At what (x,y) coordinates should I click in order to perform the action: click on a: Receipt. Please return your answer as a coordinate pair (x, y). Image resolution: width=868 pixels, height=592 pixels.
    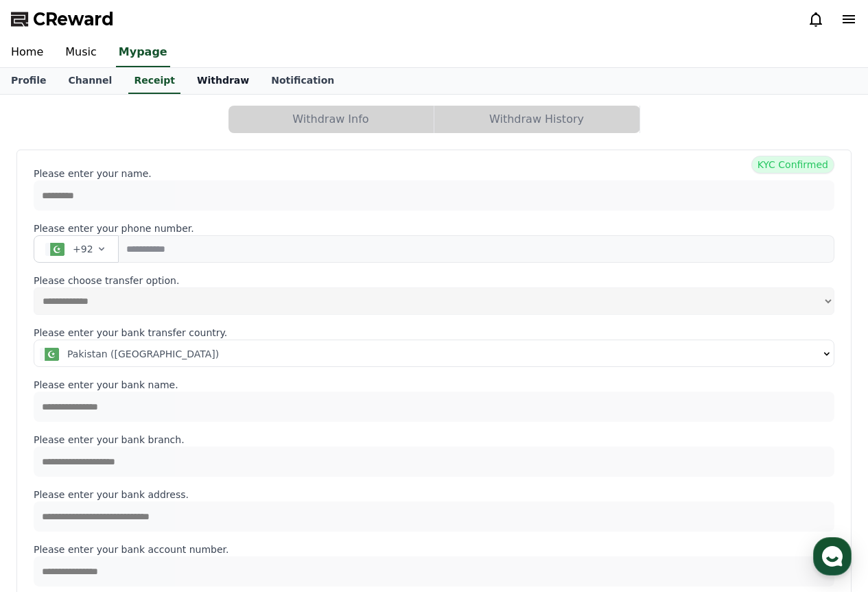
    Looking at the image, I should click on (154, 81).